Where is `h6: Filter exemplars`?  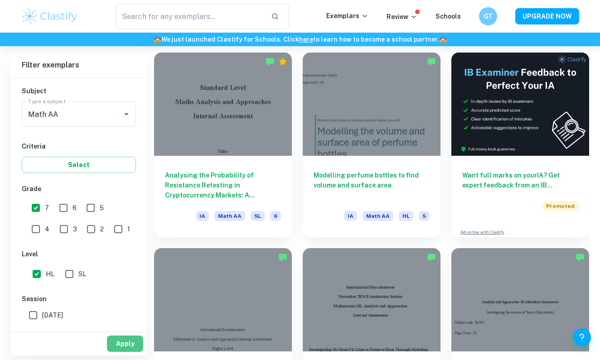 h6: Filter exemplars is located at coordinates (79, 65).